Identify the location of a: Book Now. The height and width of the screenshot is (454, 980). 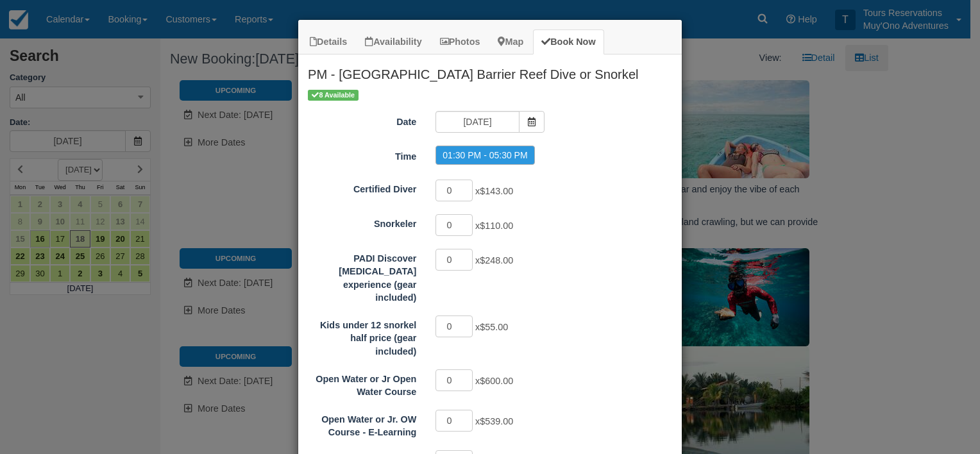
(568, 41).